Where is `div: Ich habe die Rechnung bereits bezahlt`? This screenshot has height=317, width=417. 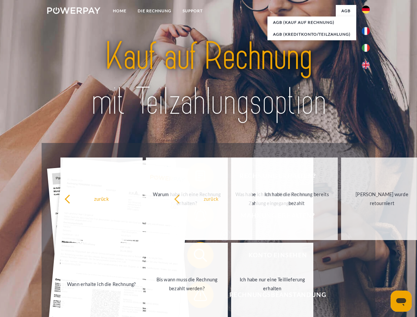 div: Ich habe die Rechnung bereits bezahlt is located at coordinates (296, 199).